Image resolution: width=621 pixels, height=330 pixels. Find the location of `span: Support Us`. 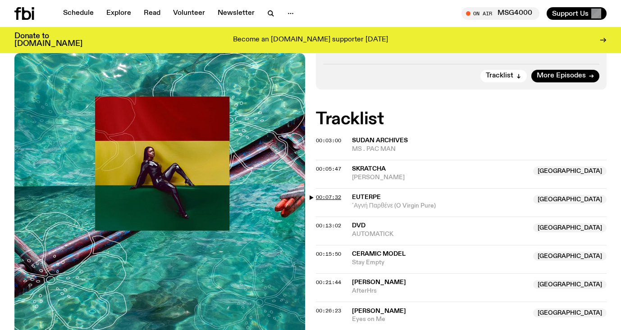

span: Support Us is located at coordinates (570, 14).